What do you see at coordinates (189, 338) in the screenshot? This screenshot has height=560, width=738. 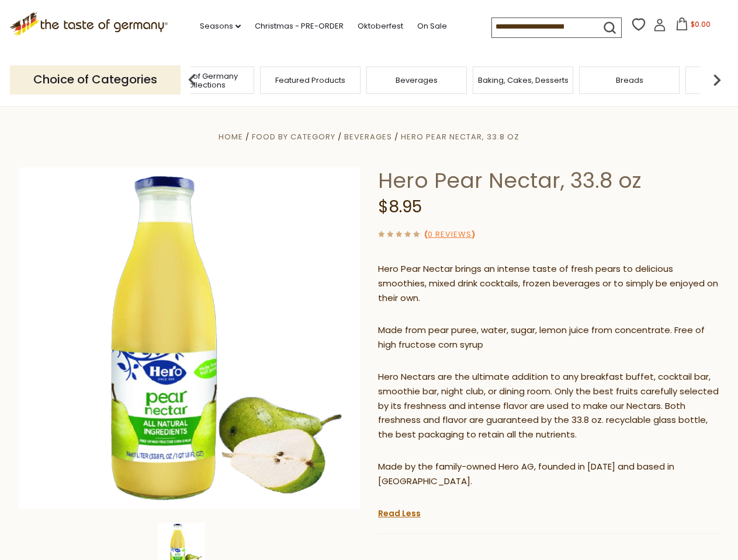 I see `img: Hero Pear Nectar, 33.8 oz` at bounding box center [189, 338].